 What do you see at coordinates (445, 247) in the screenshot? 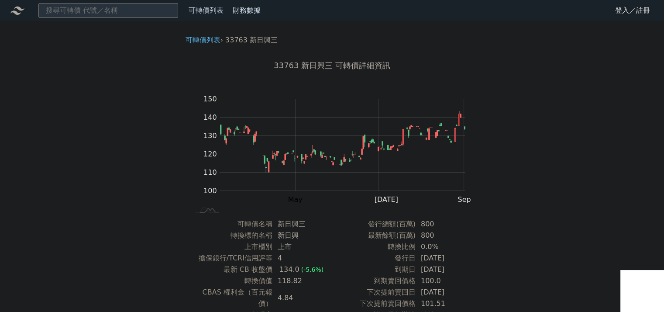
I see `td: 0.0%` at bounding box center [445, 247].